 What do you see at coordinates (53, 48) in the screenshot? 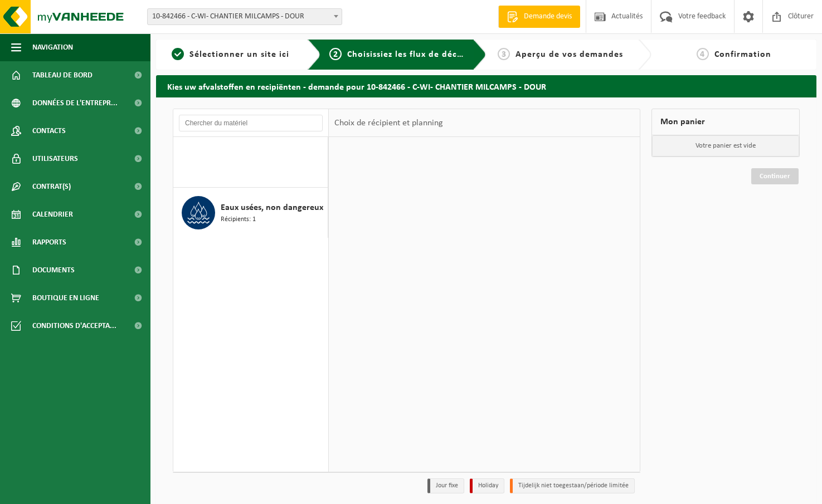
I see `span: Navigation` at bounding box center [53, 48].